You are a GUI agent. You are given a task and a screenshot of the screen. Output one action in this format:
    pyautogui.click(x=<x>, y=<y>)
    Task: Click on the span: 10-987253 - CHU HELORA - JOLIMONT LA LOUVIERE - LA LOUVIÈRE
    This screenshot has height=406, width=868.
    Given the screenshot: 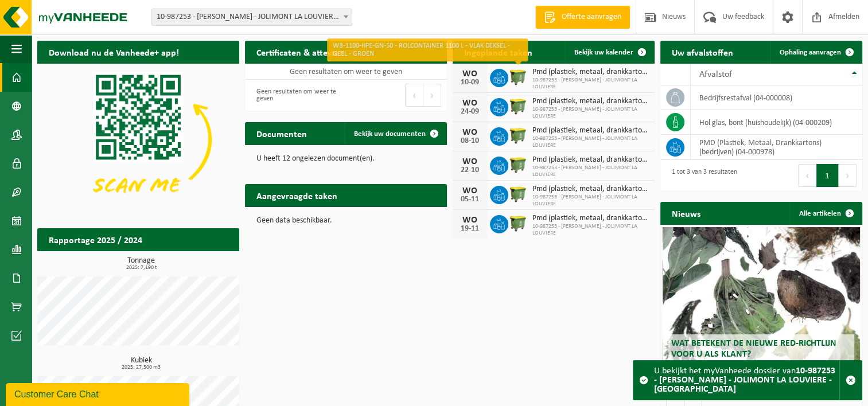 What is the action you would take?
    pyautogui.click(x=252, y=17)
    